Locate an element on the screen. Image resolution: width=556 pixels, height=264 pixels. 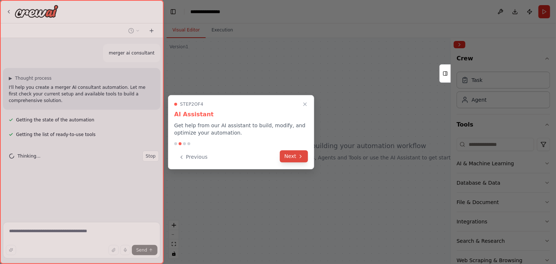
span: Step 2 of 4 is located at coordinates (192, 104).